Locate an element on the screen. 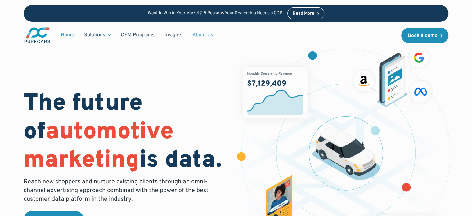 This screenshot has height=216, width=472. a: Home is located at coordinates (67, 35).